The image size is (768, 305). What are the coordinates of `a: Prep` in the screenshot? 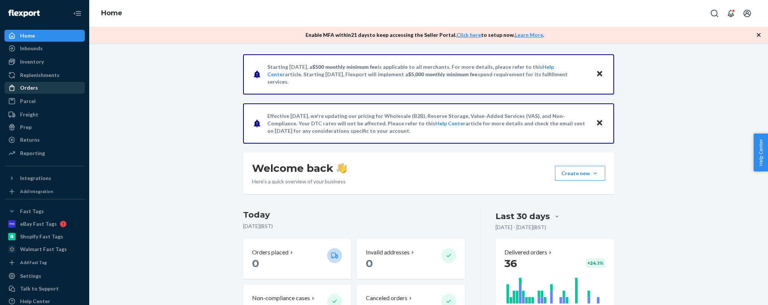 It's located at (45, 127).